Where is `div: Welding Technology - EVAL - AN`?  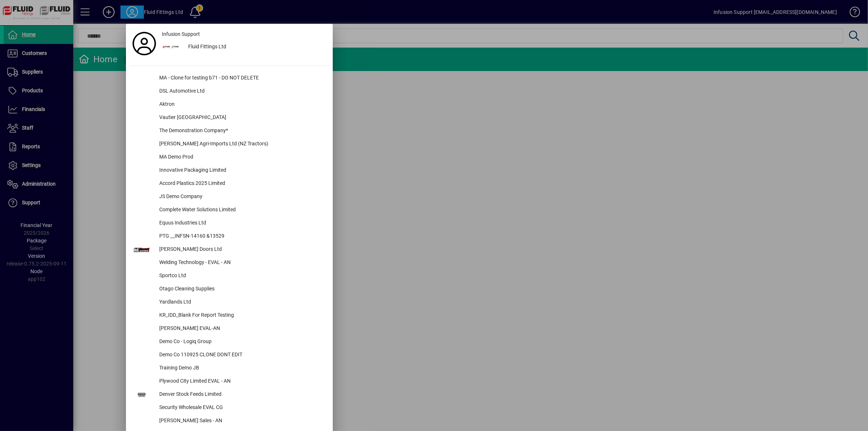
div: Welding Technology - EVAL - AN is located at coordinates (241, 263).